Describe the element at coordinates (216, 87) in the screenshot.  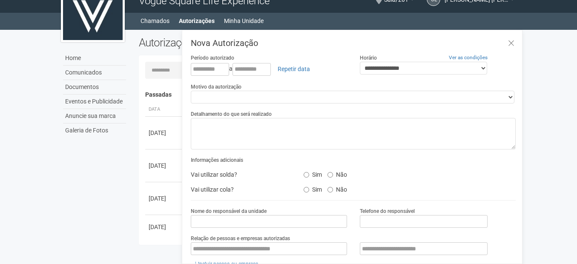
I see `label: Motivo da autorização` at that location.